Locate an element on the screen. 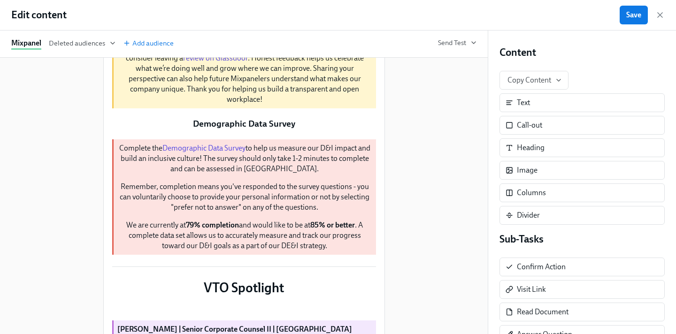 The image size is (676, 334). div: Complete theDemographic Data Surveyto help us measure our D&I impact and build an inclusive cultu... is located at coordinates (244, 197).